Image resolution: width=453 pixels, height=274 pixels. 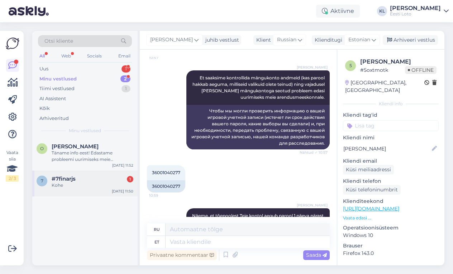 What do you see at coordinates (166, 172) in the screenshot?
I see `span: 36001040277` at bounding box center [166, 172].